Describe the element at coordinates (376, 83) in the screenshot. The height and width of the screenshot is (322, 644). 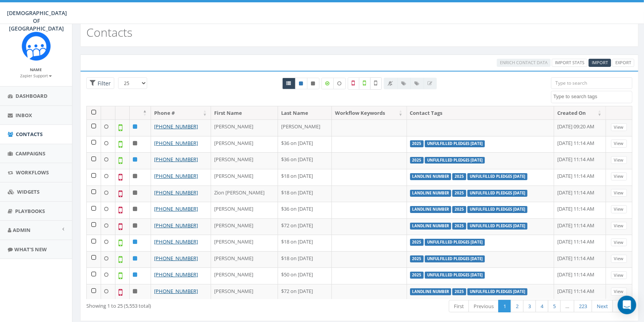
I see `label: Not Validated` at that location.